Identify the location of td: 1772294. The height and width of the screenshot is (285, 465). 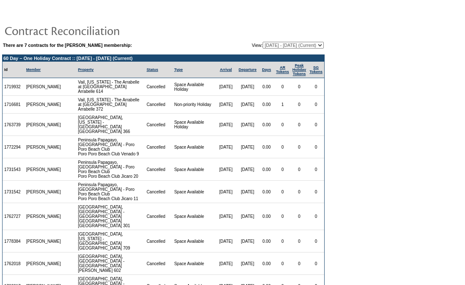
(14, 147).